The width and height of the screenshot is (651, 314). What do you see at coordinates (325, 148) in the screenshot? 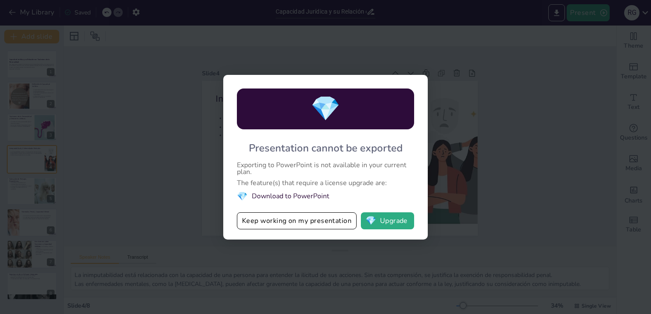
I see `div: Presentation cannot be exported` at bounding box center [325, 148].